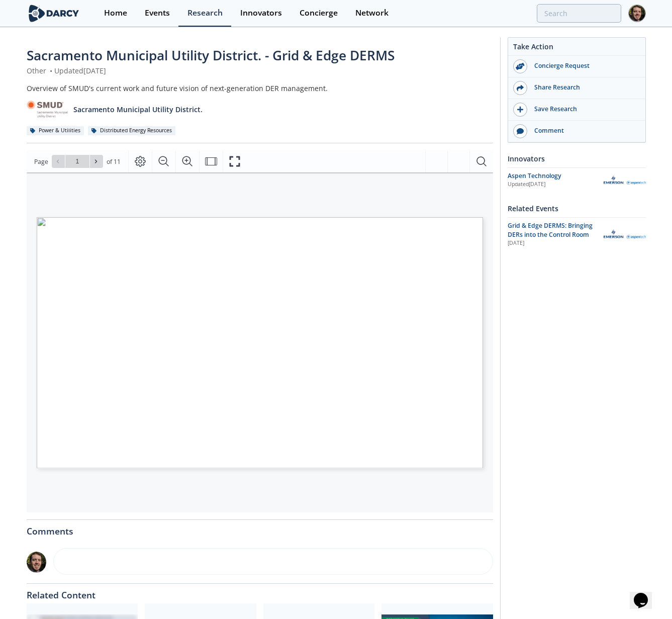 The width and height of the screenshot is (672, 619). I want to click on div: Power & Utilities, so click(55, 131).